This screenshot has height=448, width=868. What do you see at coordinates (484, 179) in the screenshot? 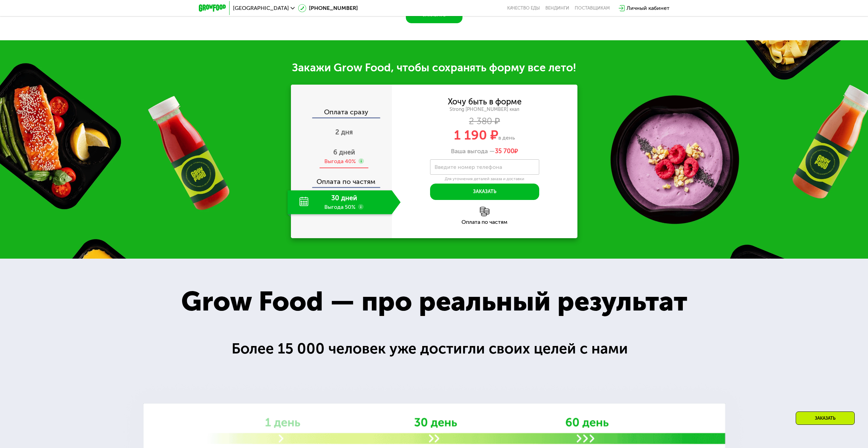
I see `div: Для уточнения деталей заказа и доставки` at bounding box center [484, 179].